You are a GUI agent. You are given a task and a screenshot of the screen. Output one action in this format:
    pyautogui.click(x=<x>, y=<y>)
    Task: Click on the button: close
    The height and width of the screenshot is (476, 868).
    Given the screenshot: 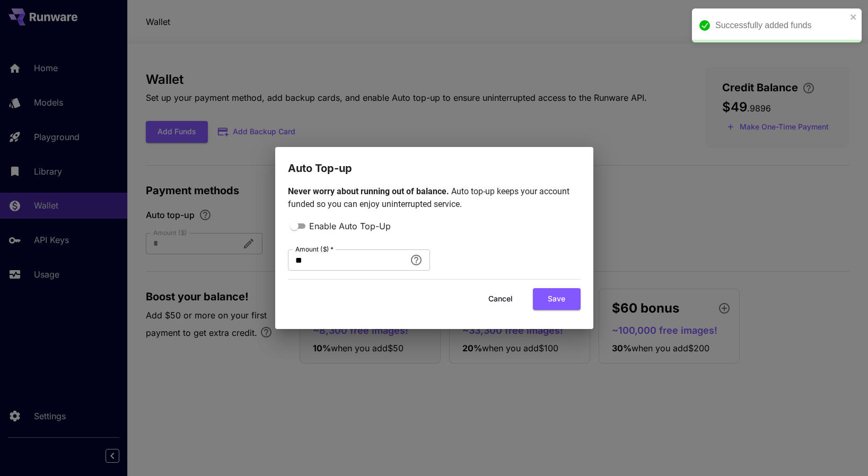 What is the action you would take?
    pyautogui.click(x=854, y=17)
    